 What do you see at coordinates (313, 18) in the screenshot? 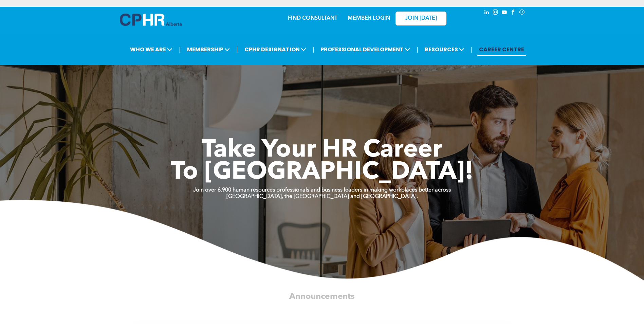
I see `a: FIND CONSULTANT` at bounding box center [313, 18].